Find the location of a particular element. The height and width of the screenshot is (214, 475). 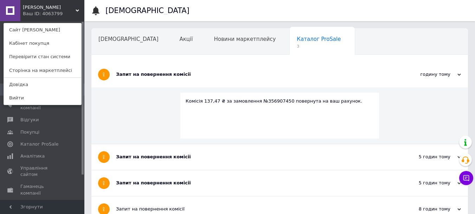

div: Ваш ID: 4063799 is located at coordinates (38, 14).